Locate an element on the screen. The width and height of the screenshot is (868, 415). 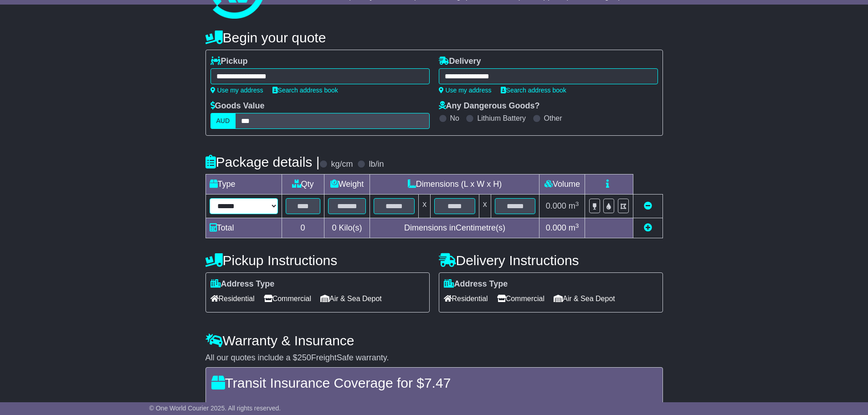
span: 250 is located at coordinates (304, 357).